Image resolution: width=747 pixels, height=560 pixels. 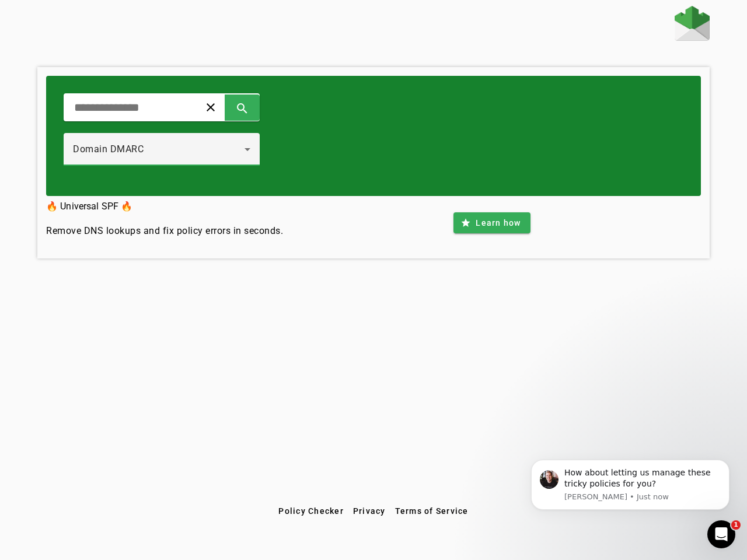 I want to click on span: Domain DMARC, so click(x=108, y=149).